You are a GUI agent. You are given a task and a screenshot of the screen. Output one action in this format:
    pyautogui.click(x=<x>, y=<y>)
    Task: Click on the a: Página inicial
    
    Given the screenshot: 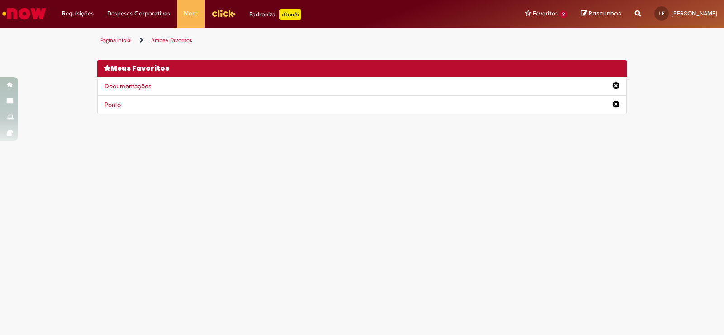 What is the action you would take?
    pyautogui.click(x=116, y=40)
    